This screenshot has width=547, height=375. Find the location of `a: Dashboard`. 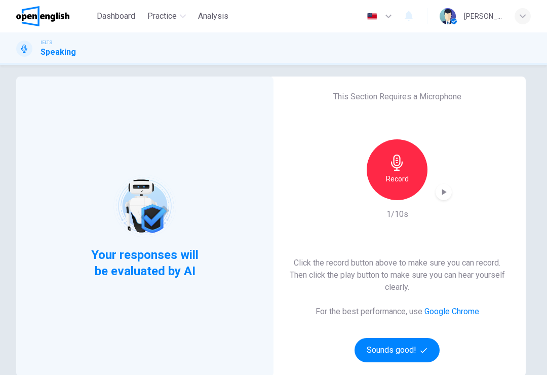

a: Dashboard is located at coordinates (116, 16).